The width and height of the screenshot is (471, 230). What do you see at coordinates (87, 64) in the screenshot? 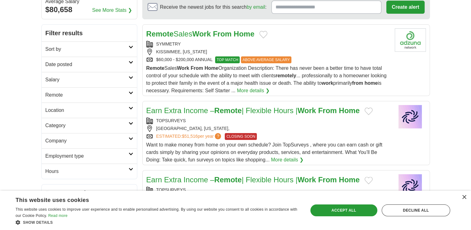
I see `h2: Date posted` at bounding box center [87, 64].